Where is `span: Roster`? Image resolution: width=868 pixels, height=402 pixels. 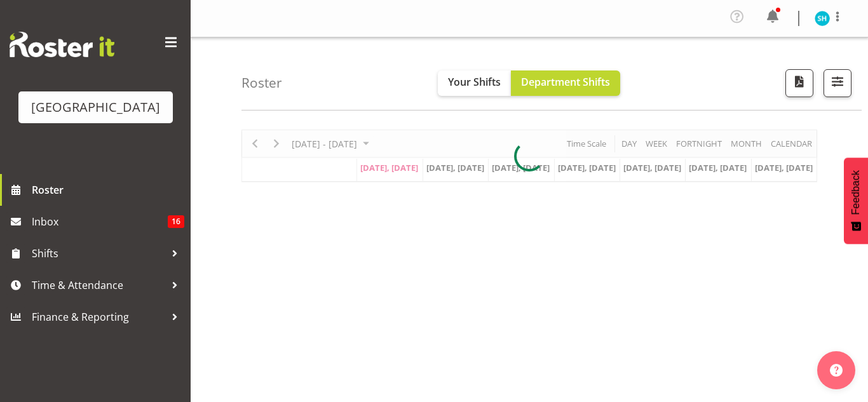 span: Roster is located at coordinates (108, 190).